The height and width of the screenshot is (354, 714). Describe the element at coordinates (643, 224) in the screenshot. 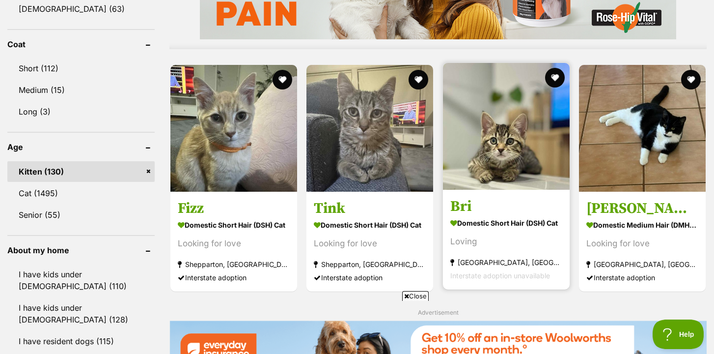

I see `strong: Domestic Medium Hair (DMH) Cat` at that location.